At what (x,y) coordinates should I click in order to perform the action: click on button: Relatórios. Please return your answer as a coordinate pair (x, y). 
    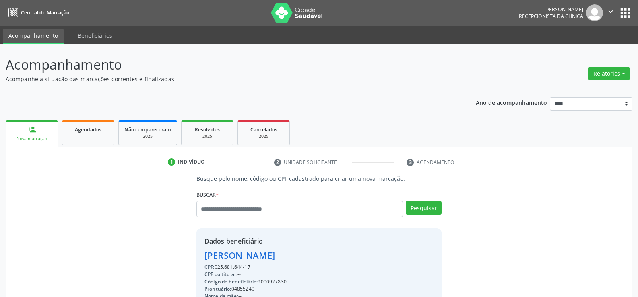
    Looking at the image, I should click on (609, 74).